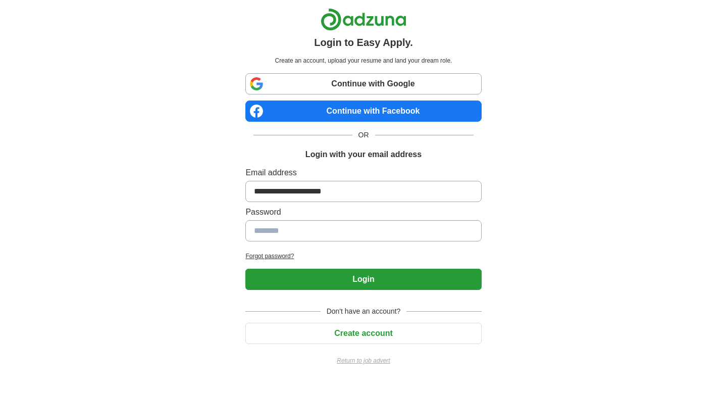  I want to click on h1: Login to Easy Apply., so click(363, 42).